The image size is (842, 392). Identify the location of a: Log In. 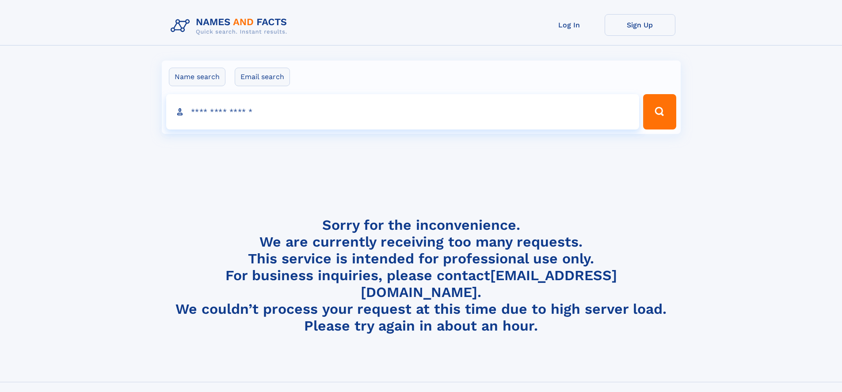
(569, 25).